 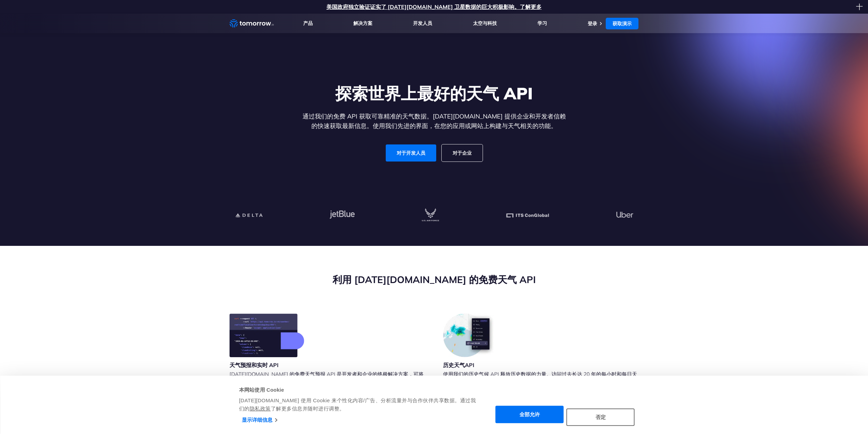 What do you see at coordinates (459, 365) in the screenshot?
I see `font: 历史天气API` at bounding box center [459, 365].